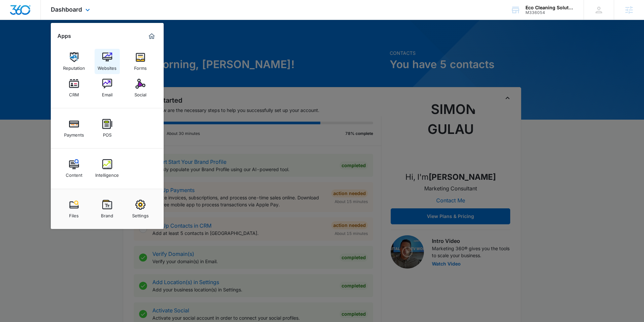 This screenshot has height=322, width=644. I want to click on div: Content, so click(74, 173).